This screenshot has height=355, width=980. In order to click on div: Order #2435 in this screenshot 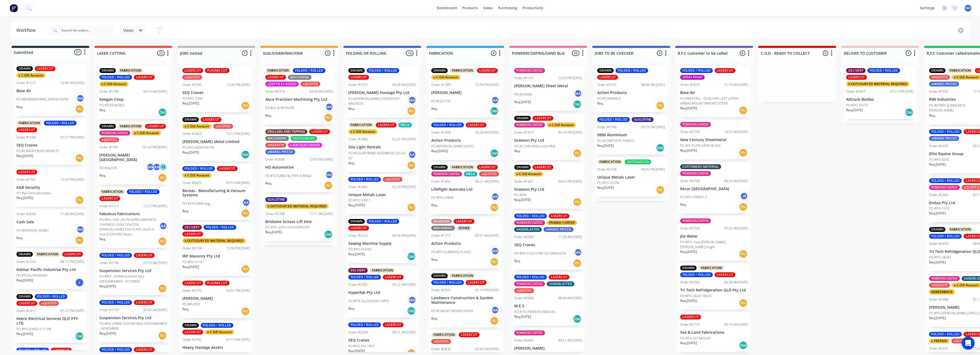, I will do `click(939, 146)`.